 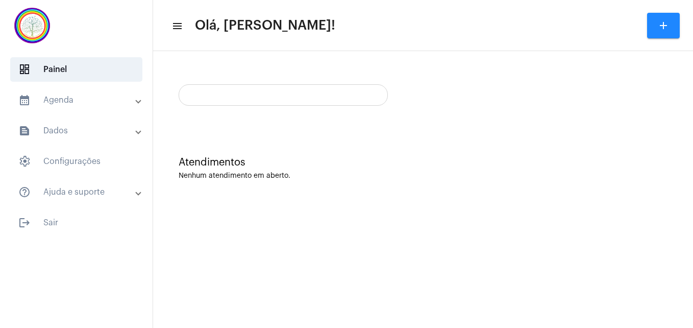 What do you see at coordinates (77, 192) in the screenshot?
I see `mat-panel-title: Ajuda e suporte` at bounding box center [77, 192].